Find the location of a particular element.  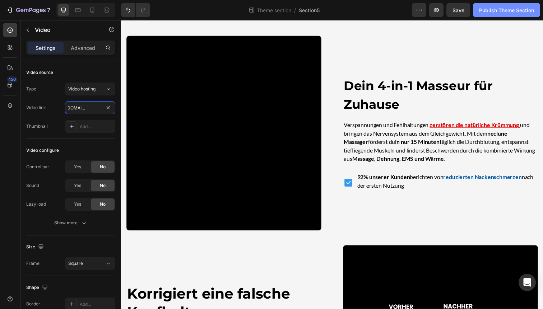

div: Size is located at coordinates (36, 247).